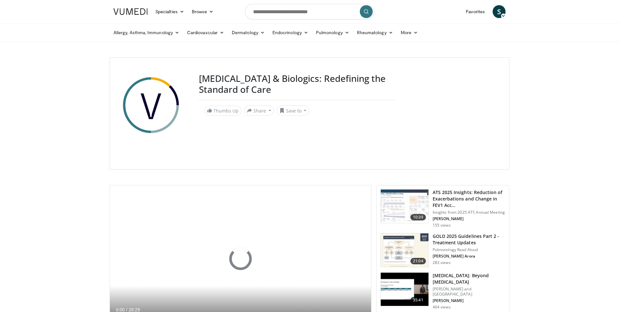 This screenshot has height=312, width=619. I want to click on p: 283 views, so click(442, 263).